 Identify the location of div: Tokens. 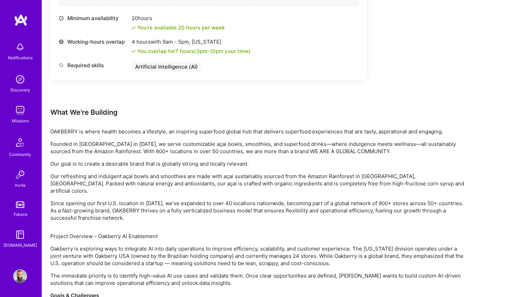
(20, 214).